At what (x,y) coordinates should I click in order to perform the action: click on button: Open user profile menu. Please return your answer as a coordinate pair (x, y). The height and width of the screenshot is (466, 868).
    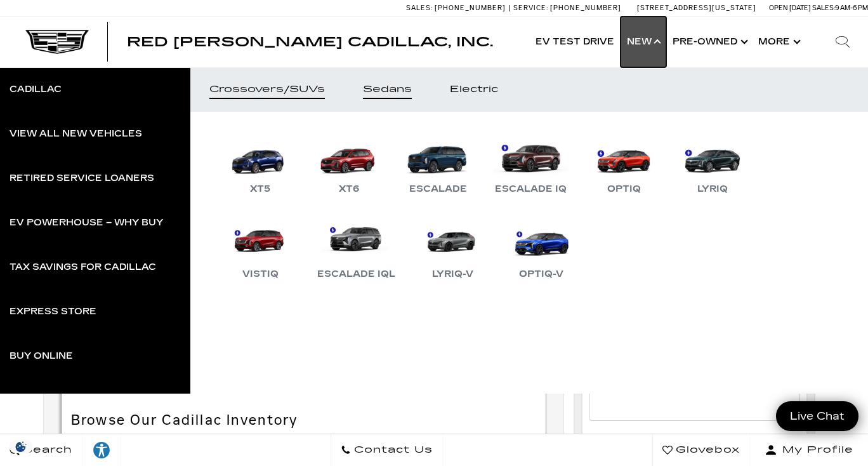
    Looking at the image, I should click on (809, 450).